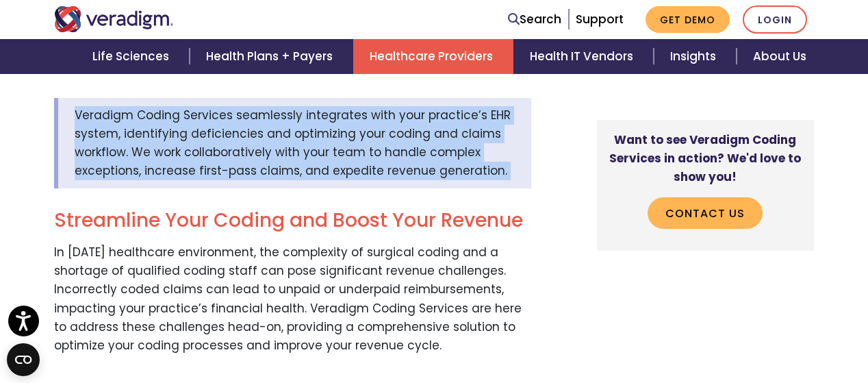 The width and height of the screenshot is (868, 383). Describe the element at coordinates (687, 19) in the screenshot. I see `a: Get Demo` at that location.